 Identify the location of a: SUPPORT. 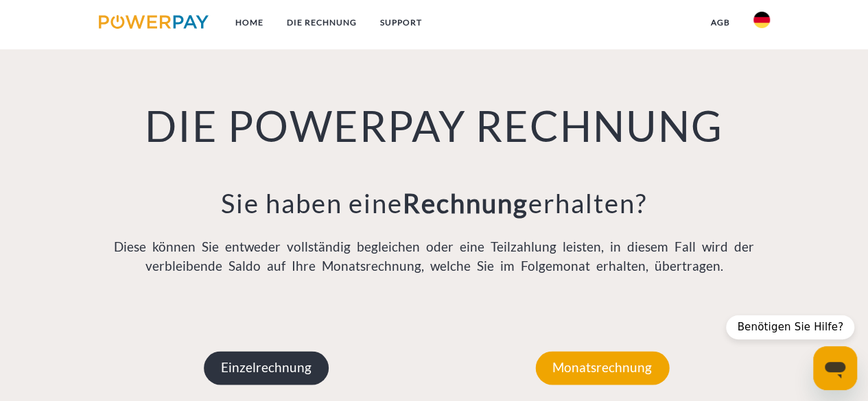
(400, 23).